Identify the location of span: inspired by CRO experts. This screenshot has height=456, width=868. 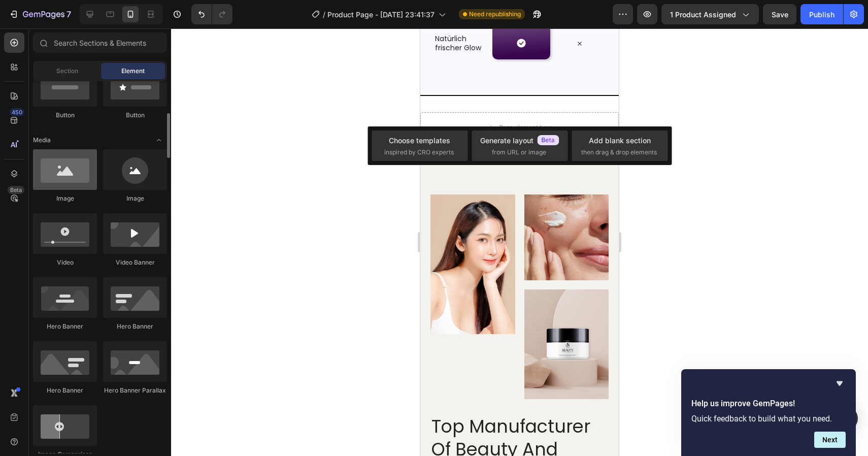
(419, 152).